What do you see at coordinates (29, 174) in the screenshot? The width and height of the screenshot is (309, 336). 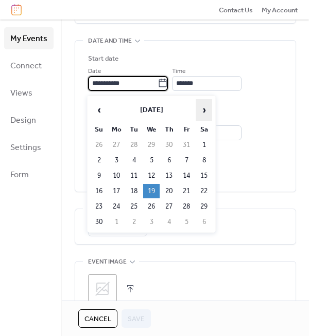 I see `a: Form` at bounding box center [29, 174].